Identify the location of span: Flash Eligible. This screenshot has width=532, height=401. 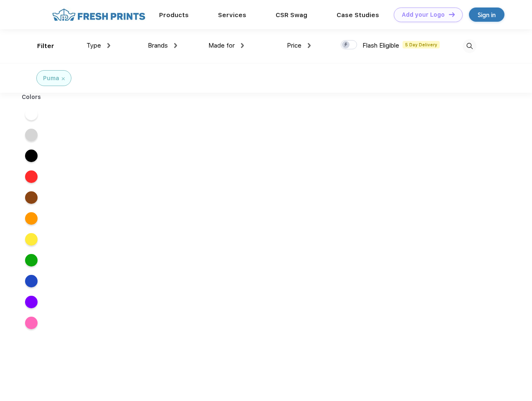
(381, 46).